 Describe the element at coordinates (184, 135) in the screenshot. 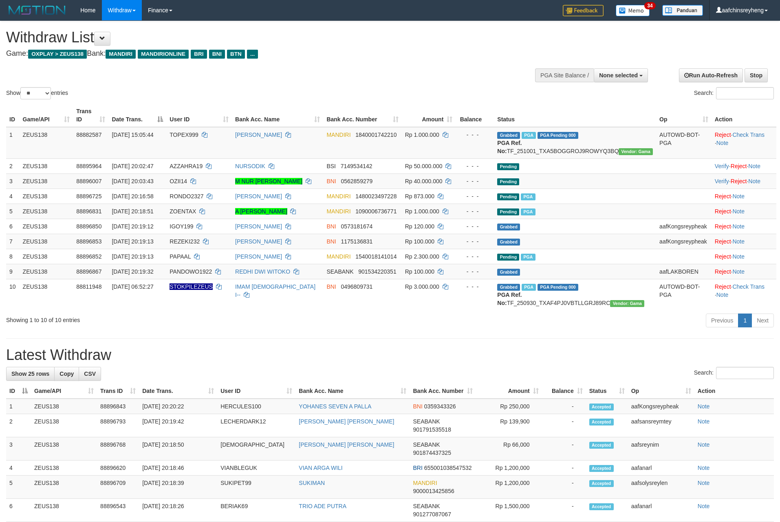

I see `span: TOPEX999` at that location.